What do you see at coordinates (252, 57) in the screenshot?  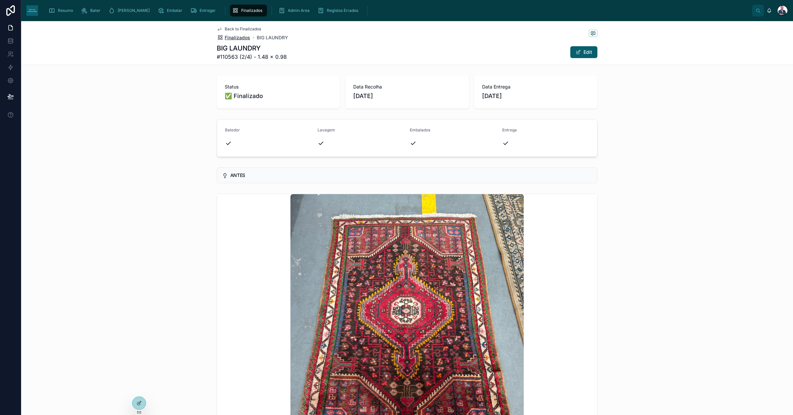 I see `span: #110563 (2/4) - 1.48 x 0.98` at bounding box center [252, 57].